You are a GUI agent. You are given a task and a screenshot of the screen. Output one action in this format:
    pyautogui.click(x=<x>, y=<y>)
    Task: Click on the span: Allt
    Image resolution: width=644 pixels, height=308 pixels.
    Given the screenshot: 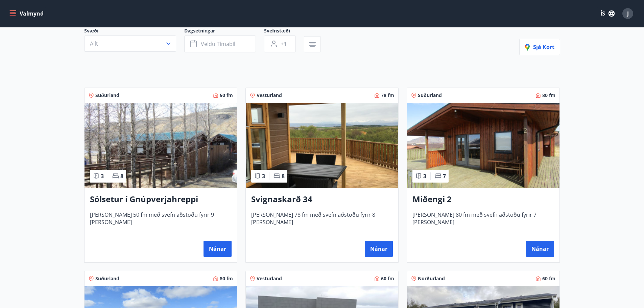 What is the action you would take?
    pyautogui.click(x=94, y=43)
    